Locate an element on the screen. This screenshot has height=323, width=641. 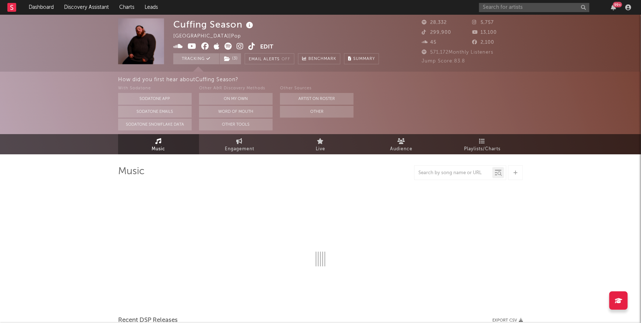
button: Sodatone Snowflake Data is located at coordinates (155, 125).